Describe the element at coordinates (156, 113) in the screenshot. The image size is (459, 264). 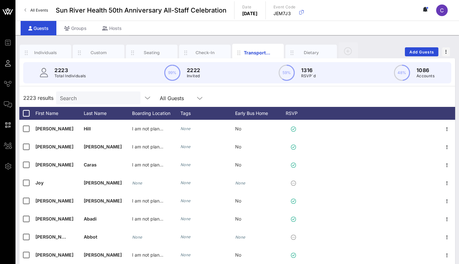
I see `div: Boarding Location` at that location.